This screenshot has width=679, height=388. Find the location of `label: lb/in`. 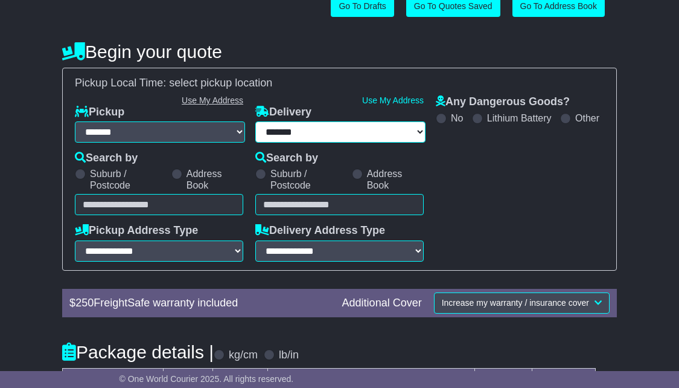

label: lb/in is located at coordinates (289, 355).